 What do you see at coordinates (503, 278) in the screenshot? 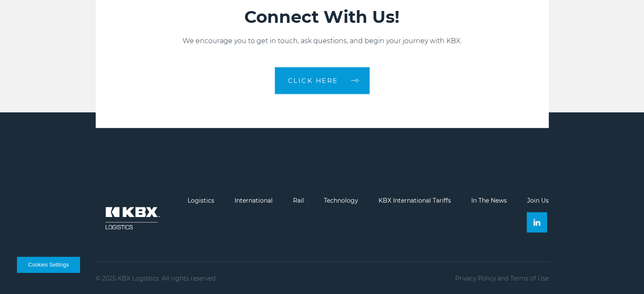
I see `span: and` at bounding box center [503, 278].